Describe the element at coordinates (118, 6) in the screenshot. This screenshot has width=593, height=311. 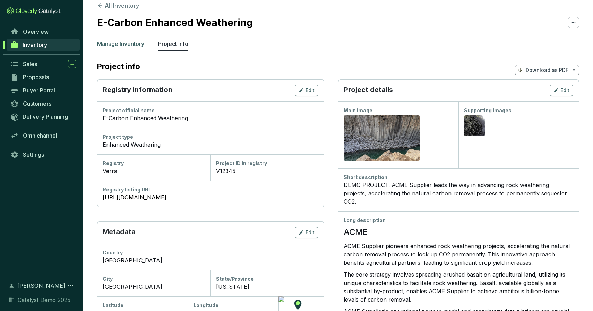
I see `button: All Inventory` at that location.